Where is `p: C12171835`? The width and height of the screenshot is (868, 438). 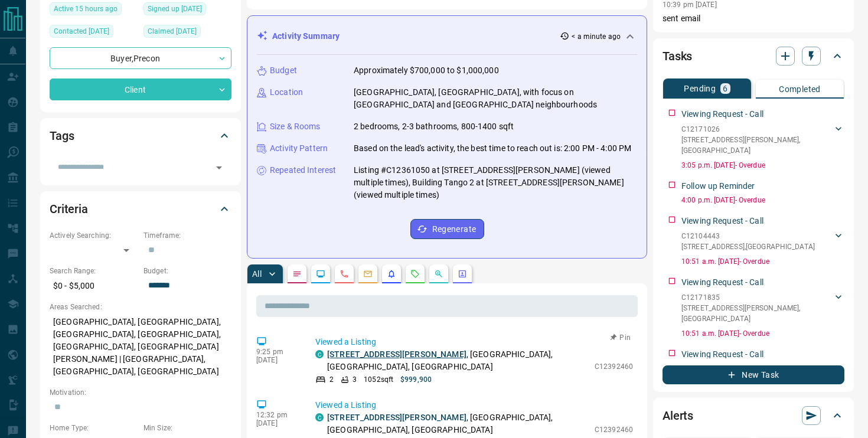
p: C12171835 is located at coordinates (757, 297).